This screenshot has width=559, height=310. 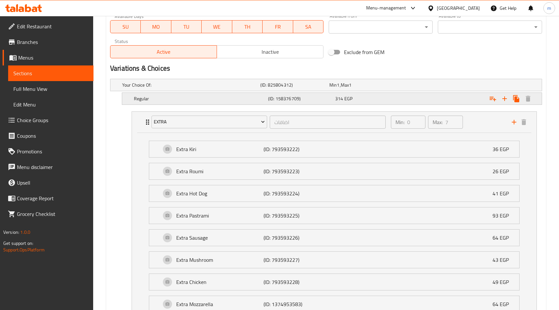 I want to click on button: Active, so click(x=163, y=52).